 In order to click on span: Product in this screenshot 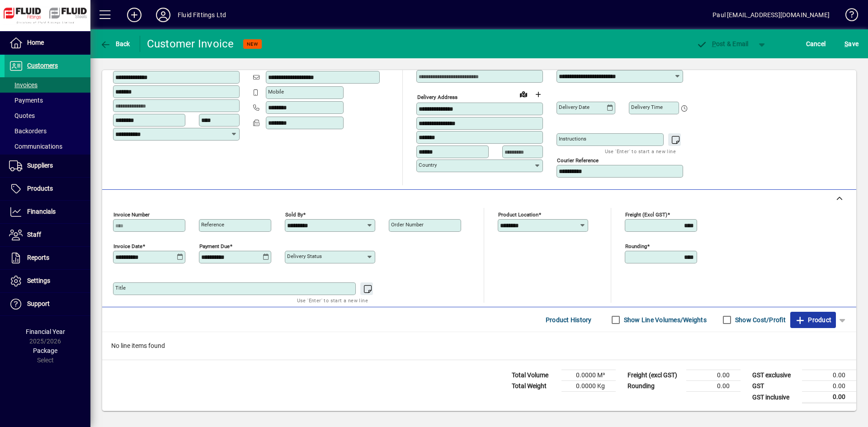, I will do `click(812, 320)`.